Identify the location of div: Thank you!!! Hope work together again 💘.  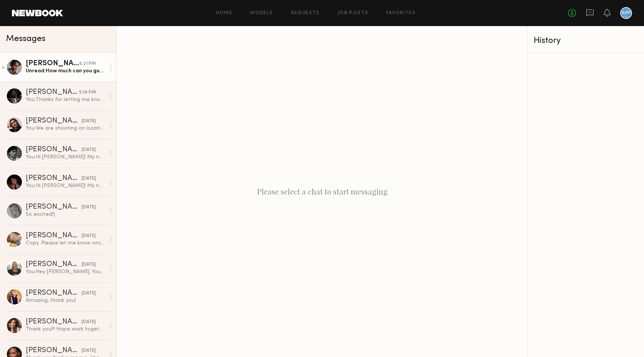
(65, 329).